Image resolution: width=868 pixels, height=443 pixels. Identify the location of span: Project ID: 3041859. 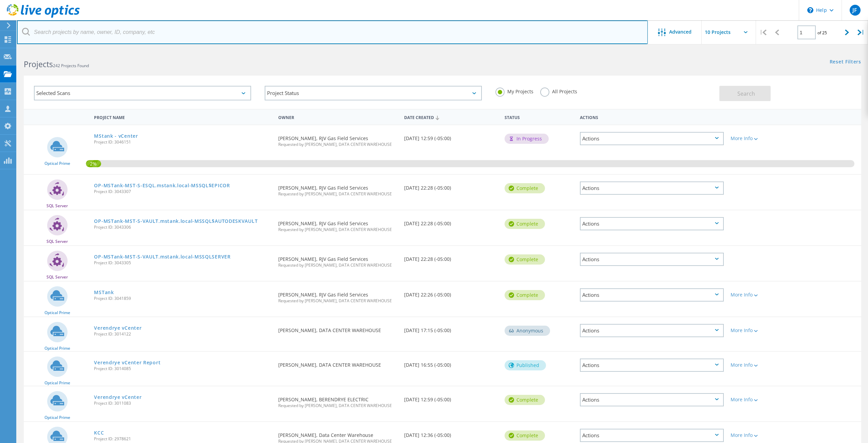
(183, 299).